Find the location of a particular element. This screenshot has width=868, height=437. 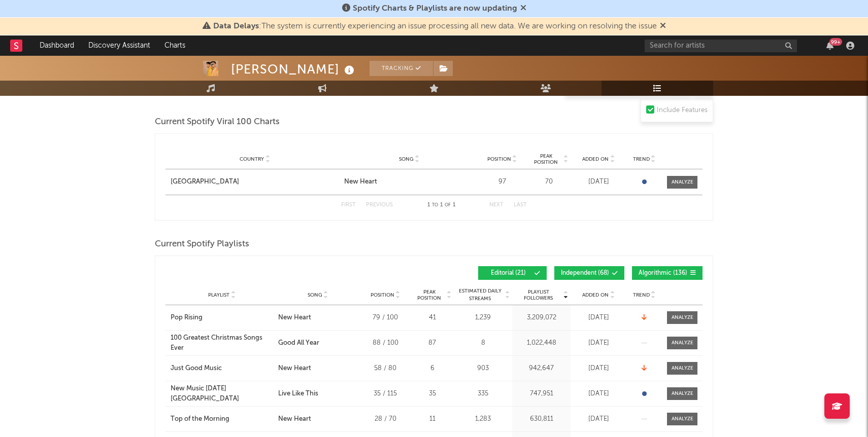

div: 28 / 70 is located at coordinates (385, 419).